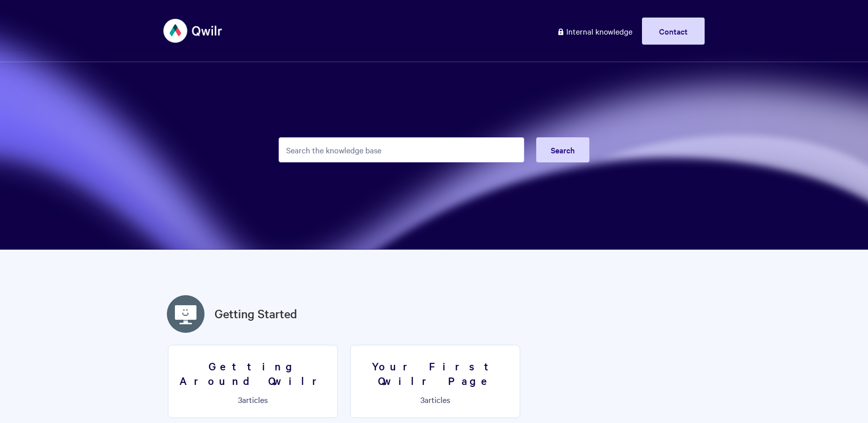 This screenshot has height=423, width=868. I want to click on a: Contact, so click(673, 32).